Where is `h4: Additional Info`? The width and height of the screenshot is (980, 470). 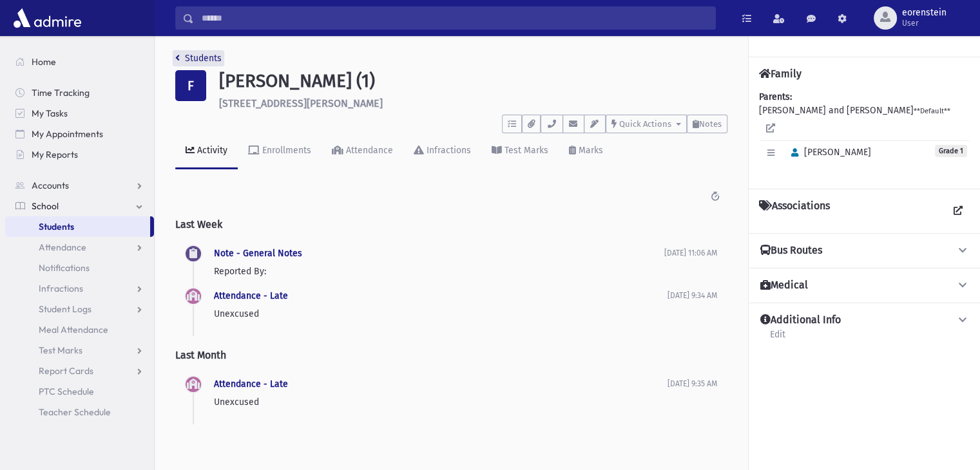 h4: Additional Info is located at coordinates (800, 320).